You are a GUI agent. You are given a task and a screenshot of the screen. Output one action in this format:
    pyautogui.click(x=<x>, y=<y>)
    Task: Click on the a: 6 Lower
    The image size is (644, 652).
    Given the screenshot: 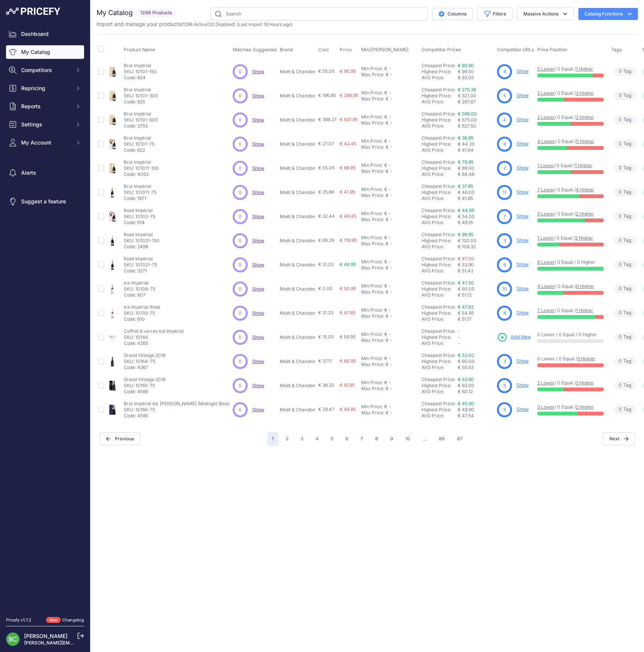 What is the action you would take?
    pyautogui.click(x=546, y=262)
    